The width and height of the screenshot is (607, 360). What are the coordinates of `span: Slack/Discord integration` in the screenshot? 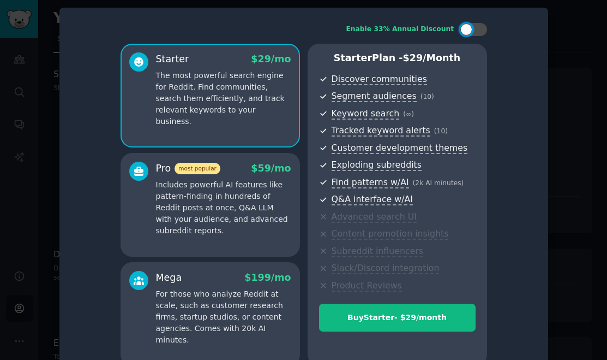 It's located at (386, 268).